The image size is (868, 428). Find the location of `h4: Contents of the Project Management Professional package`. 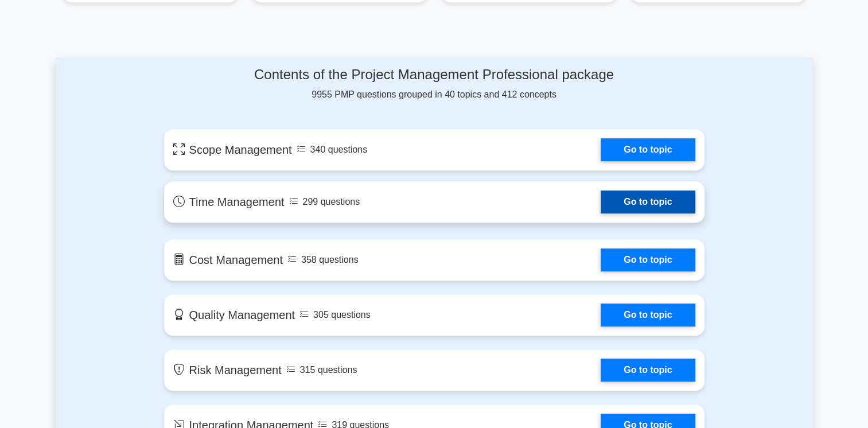

h4: Contents of the Project Management Professional package is located at coordinates (434, 75).